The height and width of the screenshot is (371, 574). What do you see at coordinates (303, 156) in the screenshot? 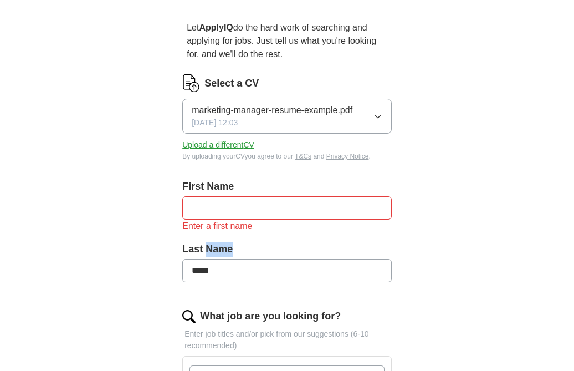
I see `a: T&Cs` at bounding box center [303, 156].